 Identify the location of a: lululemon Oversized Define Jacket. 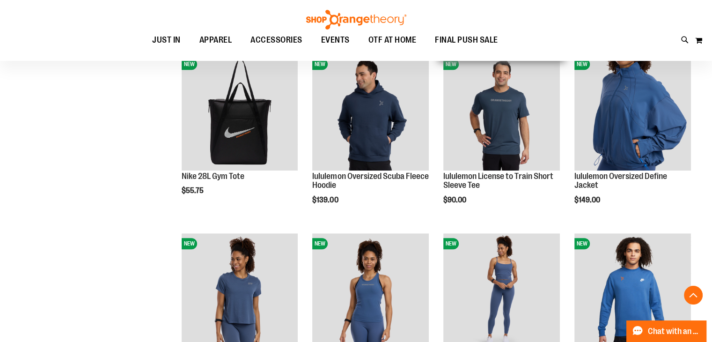
(621, 181).